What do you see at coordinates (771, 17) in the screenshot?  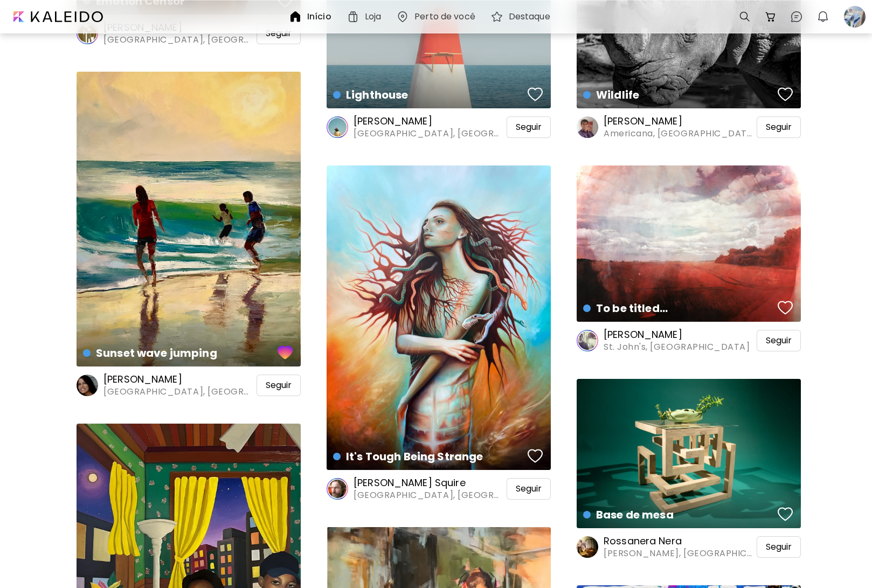 I see `img: cart` at bounding box center [771, 17].